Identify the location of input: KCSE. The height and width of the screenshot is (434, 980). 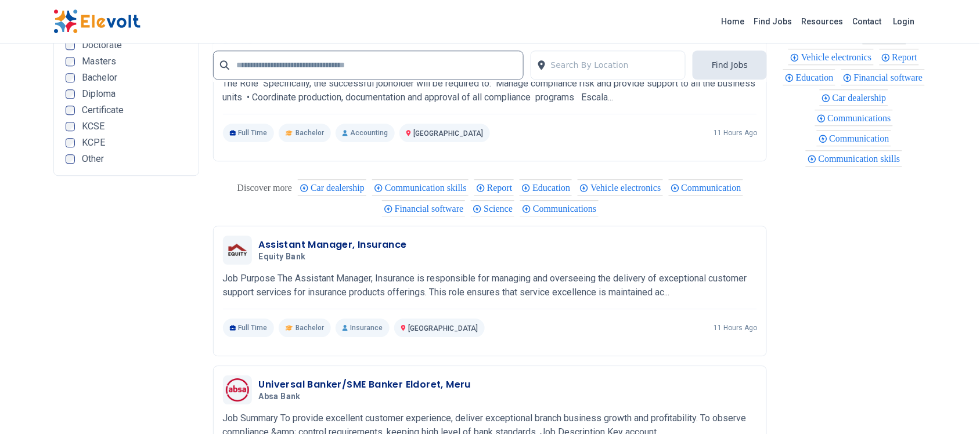
(71, 126).